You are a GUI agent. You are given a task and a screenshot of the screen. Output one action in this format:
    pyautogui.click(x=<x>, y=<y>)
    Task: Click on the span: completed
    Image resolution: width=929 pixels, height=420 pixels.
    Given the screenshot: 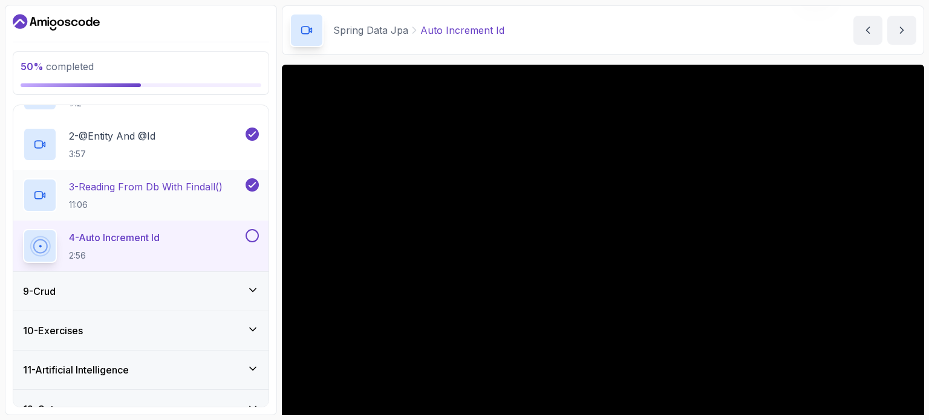 What is the action you would take?
    pyautogui.click(x=57, y=67)
    